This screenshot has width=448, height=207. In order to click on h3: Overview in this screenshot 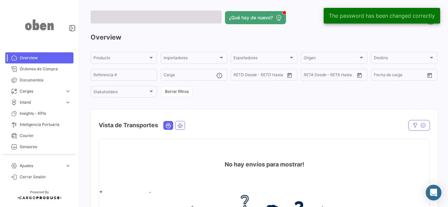, I will do `click(264, 37)`.